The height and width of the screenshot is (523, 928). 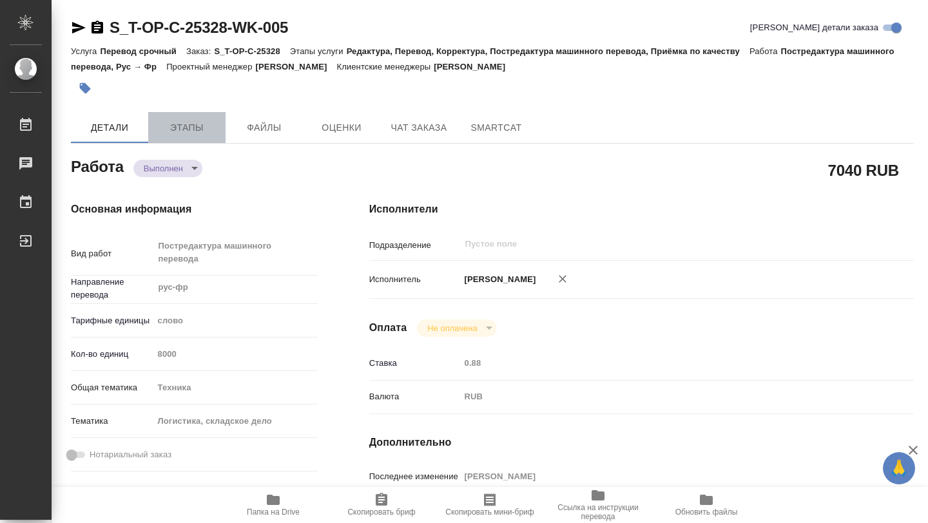 What do you see at coordinates (598, 512) in the screenshot?
I see `span: Ссылка на инструкции перевода` at bounding box center [598, 512].